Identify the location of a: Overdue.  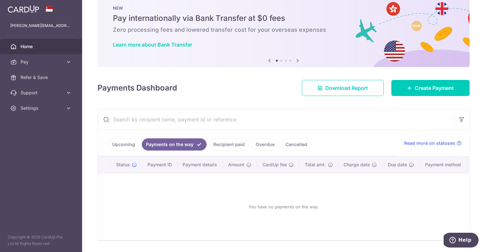
(265, 144).